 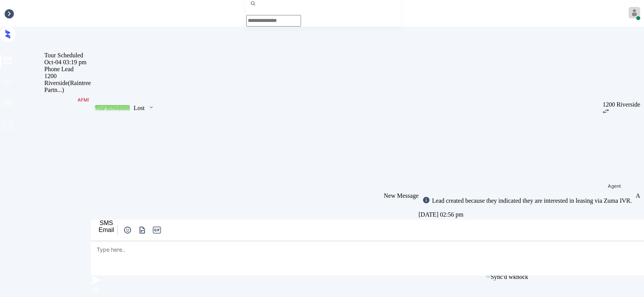 I want to click on img: AFM not sent, so click(x=83, y=100).